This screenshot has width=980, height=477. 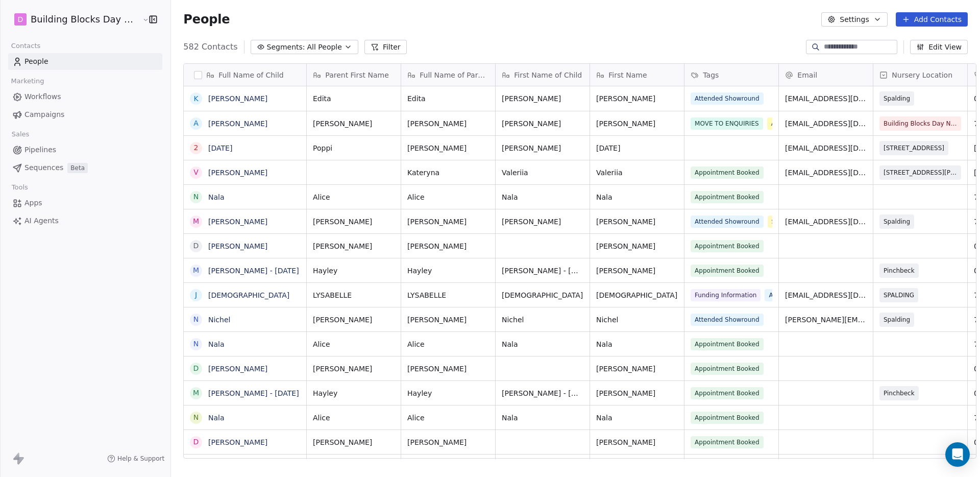 What do you see at coordinates (43, 97) in the screenshot?
I see `span: Workflows` at bounding box center [43, 97].